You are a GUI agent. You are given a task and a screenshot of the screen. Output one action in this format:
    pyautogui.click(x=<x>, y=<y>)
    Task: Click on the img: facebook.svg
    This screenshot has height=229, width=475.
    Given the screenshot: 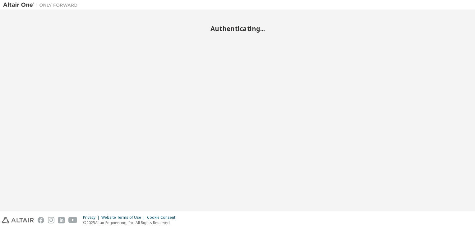 What is the action you would take?
    pyautogui.click(x=41, y=220)
    